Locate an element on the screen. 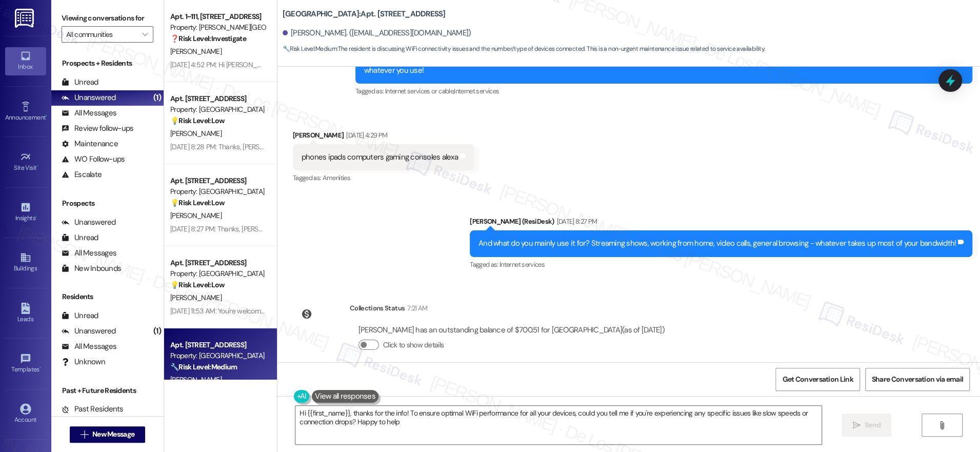 The height and width of the screenshot is (452, 980). div: Prospects + Residents is located at coordinates (107, 63).